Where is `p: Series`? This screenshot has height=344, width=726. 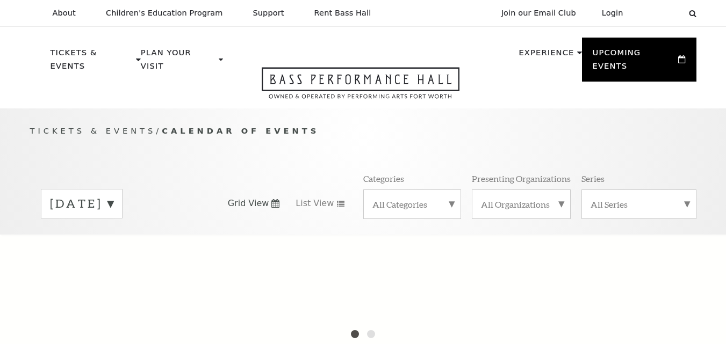
p: Series is located at coordinates (592, 178).